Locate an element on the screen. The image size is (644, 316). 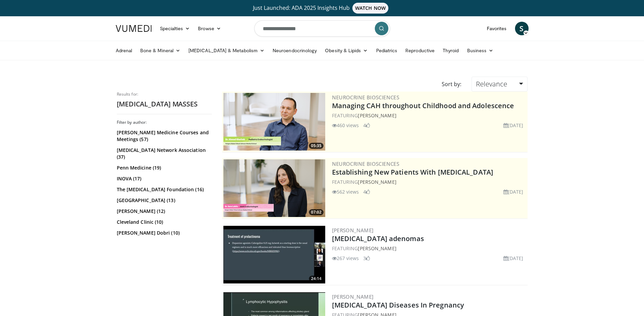
img: VuMedi Logo is located at coordinates (134, 28).